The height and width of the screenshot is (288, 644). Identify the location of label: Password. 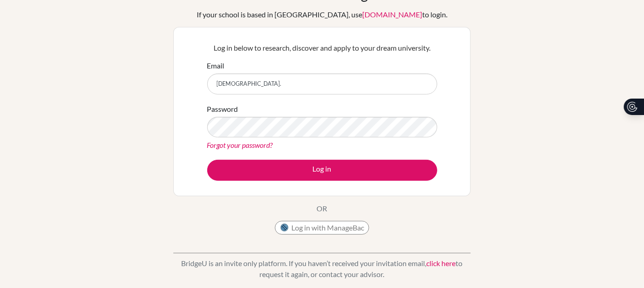
(223, 109).